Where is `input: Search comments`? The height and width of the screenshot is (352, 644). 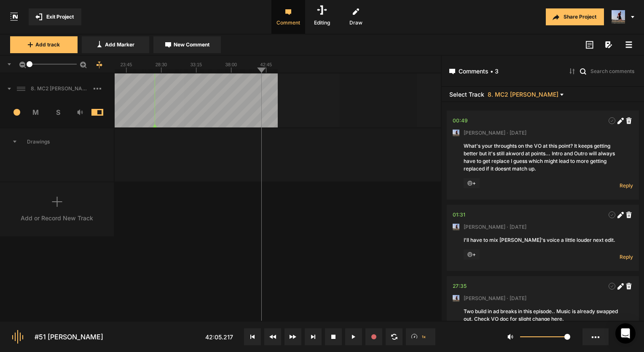 input: Search comments is located at coordinates (613, 71).